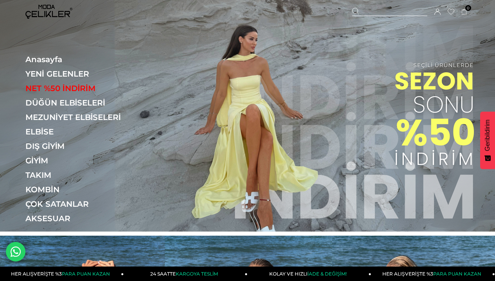  Describe the element at coordinates (468, 8) in the screenshot. I see `span: 0` at that location.